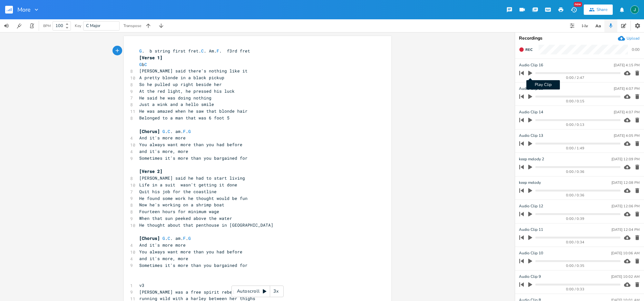 The image size is (644, 301). Describe the element at coordinates (530, 277) in the screenshot. I see `span: Audio Clip 9` at that location.